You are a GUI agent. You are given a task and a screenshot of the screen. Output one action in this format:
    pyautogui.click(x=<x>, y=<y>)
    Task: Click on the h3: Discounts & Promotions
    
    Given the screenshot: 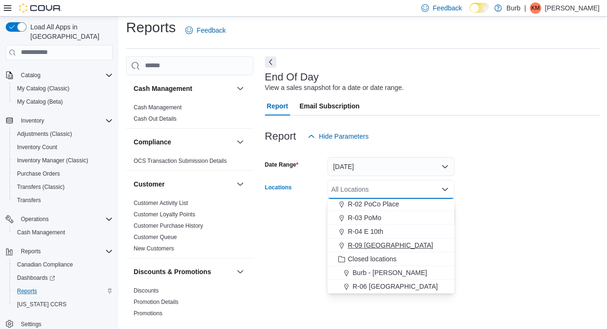 What is the action you would take?
    pyautogui.click(x=172, y=272)
    